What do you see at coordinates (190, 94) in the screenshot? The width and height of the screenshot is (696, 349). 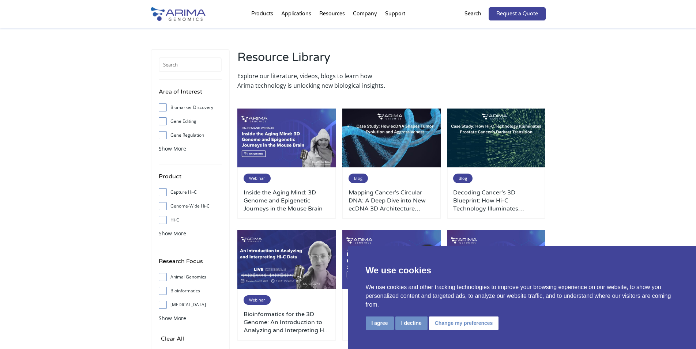 I see `h4: Area of Interest` at bounding box center [190, 94].